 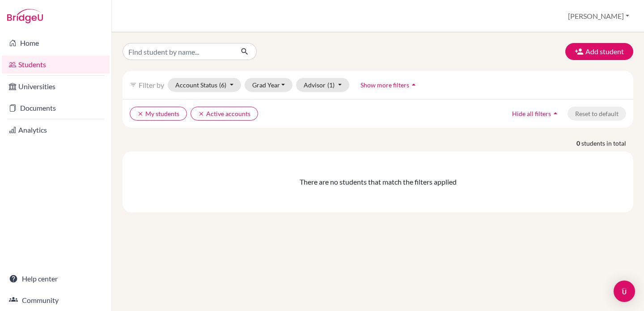 What do you see at coordinates (322, 85) in the screenshot?
I see `button: Advisor(1)` at bounding box center [322, 85].